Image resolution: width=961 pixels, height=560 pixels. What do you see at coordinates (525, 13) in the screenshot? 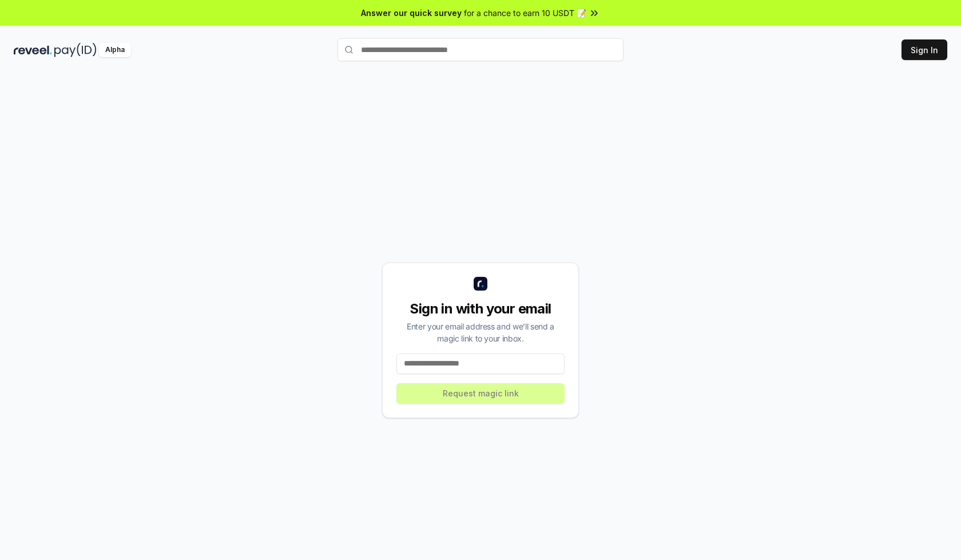
I see `span: for a chance to earn 10 USDT 📝` at bounding box center [525, 13].